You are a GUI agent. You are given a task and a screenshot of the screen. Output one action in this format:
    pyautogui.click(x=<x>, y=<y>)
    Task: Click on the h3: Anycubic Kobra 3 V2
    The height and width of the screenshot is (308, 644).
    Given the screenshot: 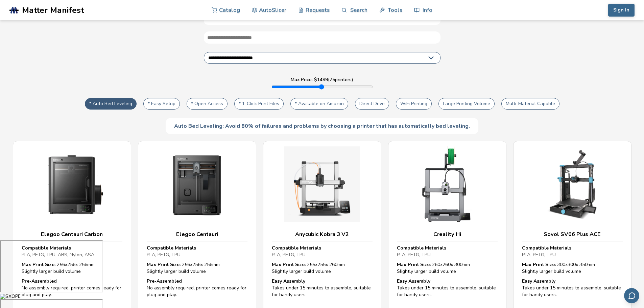 What is the action you would take?
    pyautogui.click(x=322, y=234)
    